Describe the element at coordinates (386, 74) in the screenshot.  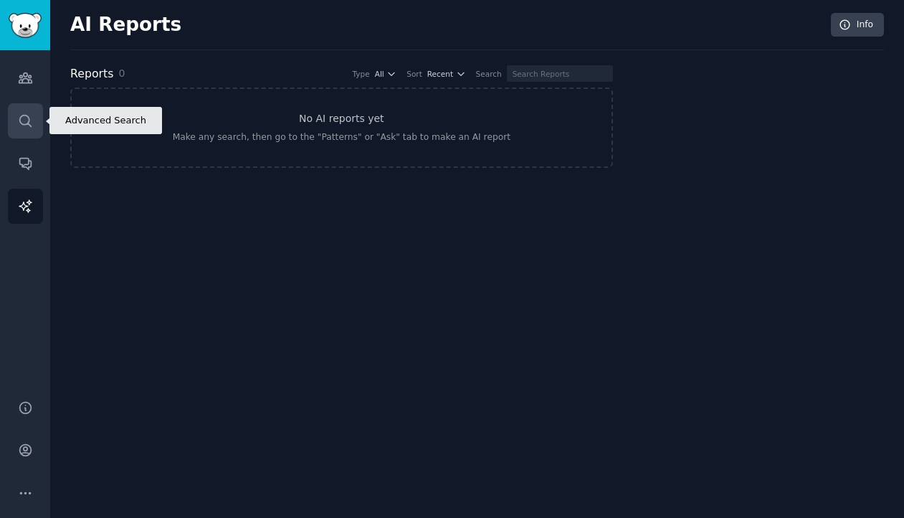
I see `button: All` at that location.